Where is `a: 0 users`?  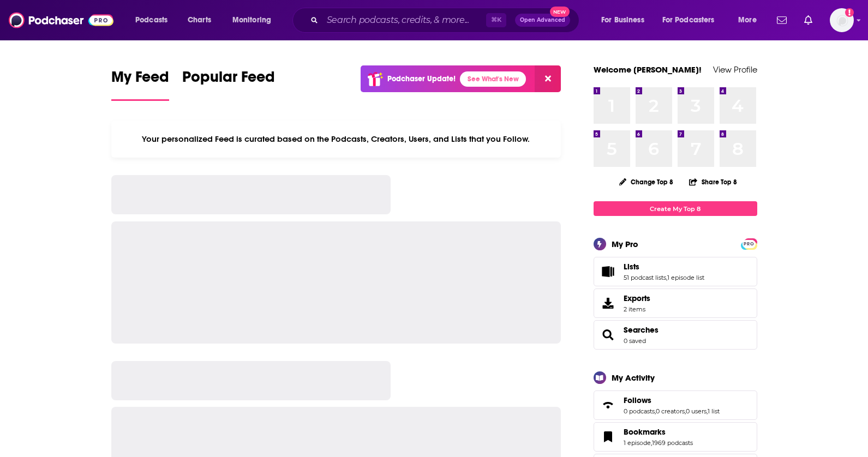
a: 0 users is located at coordinates (696, 411).